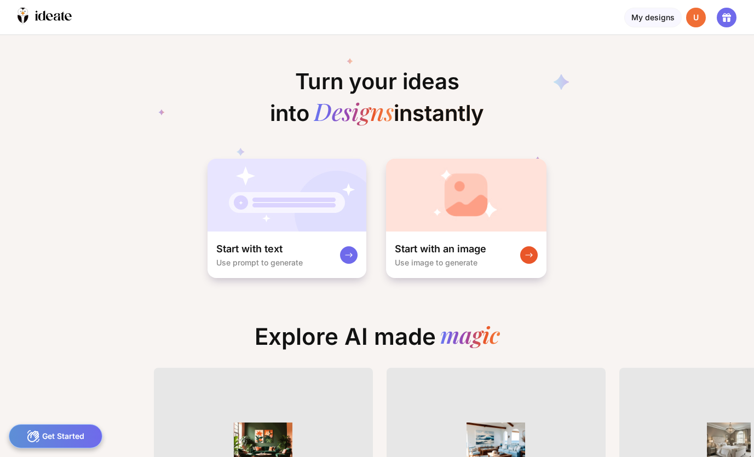 Image resolution: width=754 pixels, height=457 pixels. Describe the element at coordinates (249, 249) in the screenshot. I see `div: Start with text` at that location.